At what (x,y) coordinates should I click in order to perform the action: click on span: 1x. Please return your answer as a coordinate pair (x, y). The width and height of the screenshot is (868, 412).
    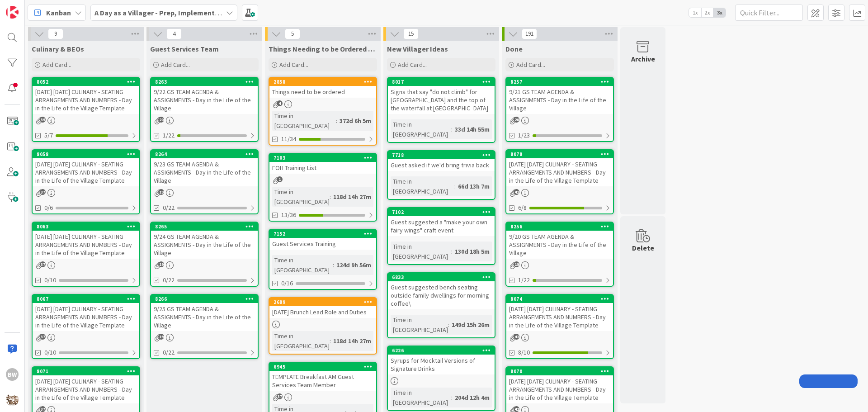
    Looking at the image, I should click on (695, 13).